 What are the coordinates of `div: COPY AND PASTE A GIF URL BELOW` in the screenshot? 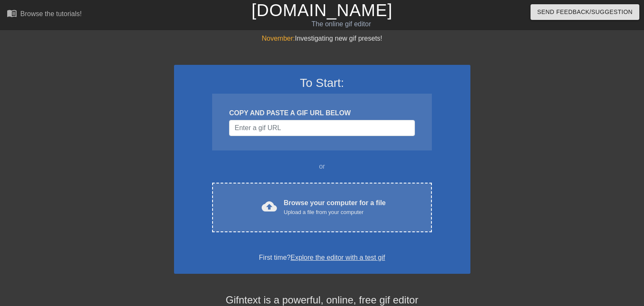 It's located at (322, 113).